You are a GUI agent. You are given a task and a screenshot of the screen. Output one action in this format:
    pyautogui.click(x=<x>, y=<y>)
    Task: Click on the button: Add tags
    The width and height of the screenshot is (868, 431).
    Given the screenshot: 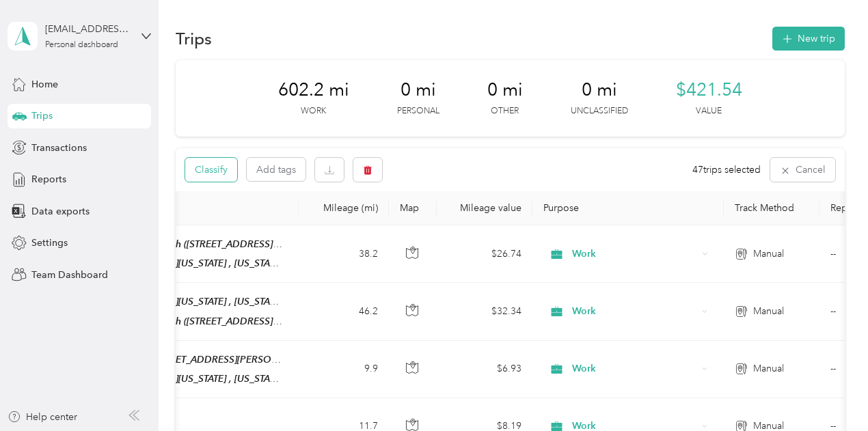 What is the action you would take?
    pyautogui.click(x=276, y=170)
    